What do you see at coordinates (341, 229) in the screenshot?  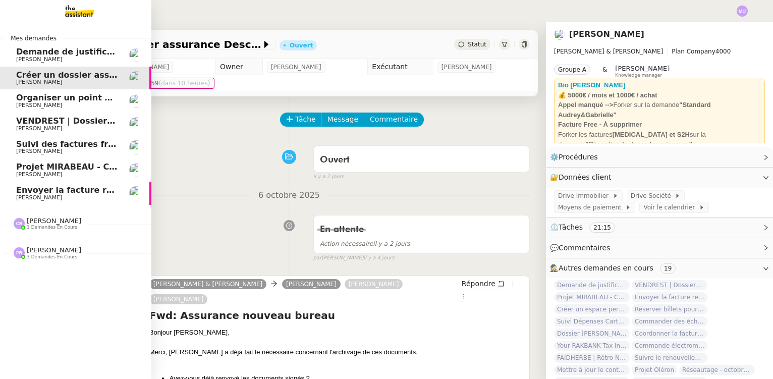 I see `span: En attente` at bounding box center [341, 229].